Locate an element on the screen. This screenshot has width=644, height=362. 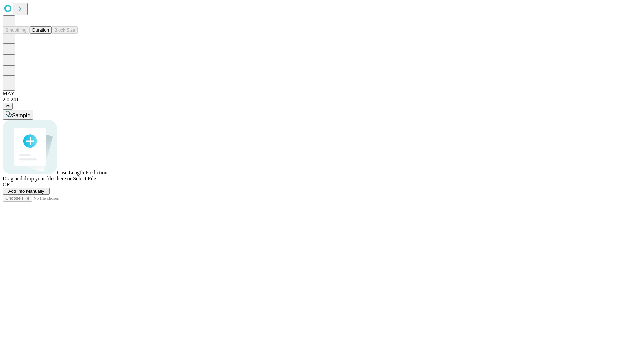
span: Select File is located at coordinates (84, 178).